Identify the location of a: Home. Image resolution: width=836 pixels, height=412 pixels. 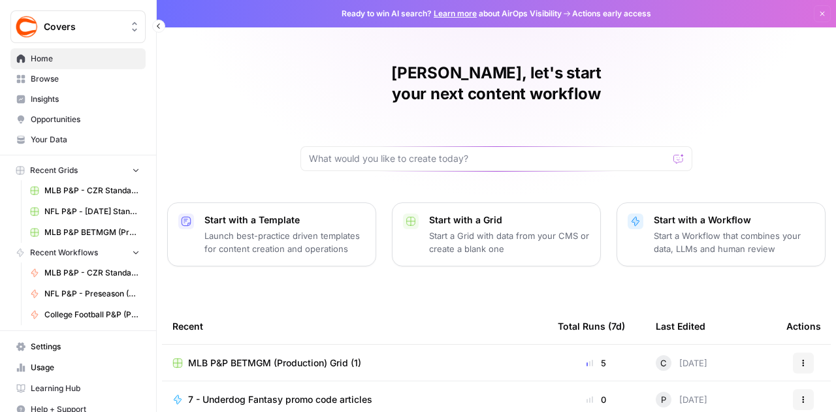
(78, 59).